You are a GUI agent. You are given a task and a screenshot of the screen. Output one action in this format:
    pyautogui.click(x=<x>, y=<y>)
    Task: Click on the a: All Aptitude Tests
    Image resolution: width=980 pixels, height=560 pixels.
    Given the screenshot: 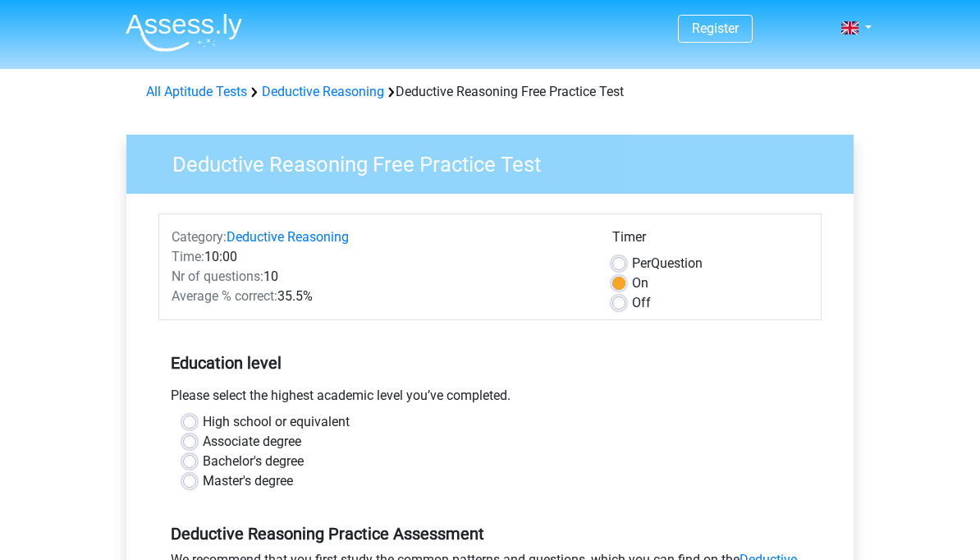 What is the action you would take?
    pyautogui.click(x=196, y=91)
    